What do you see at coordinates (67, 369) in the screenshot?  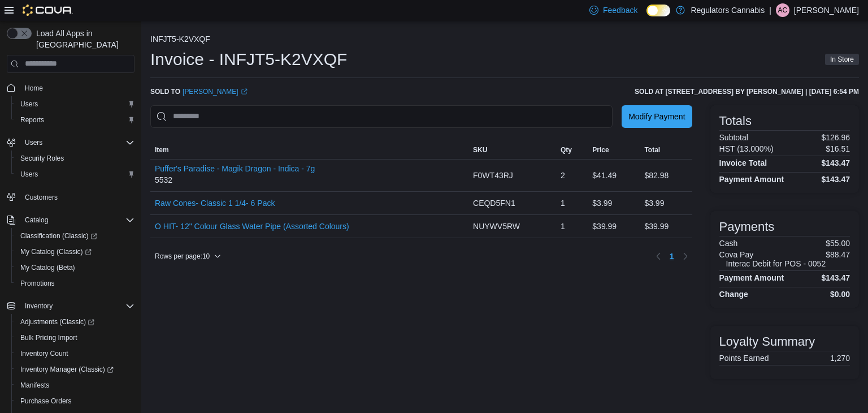 I see `span: Inventory Manager (Classic)` at bounding box center [67, 369].